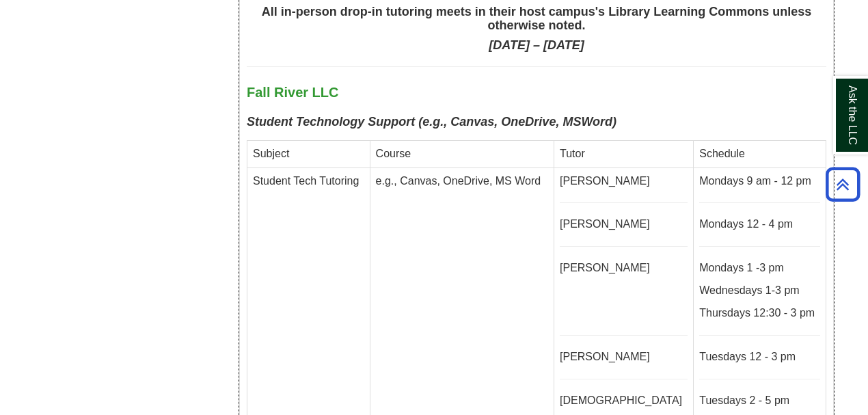 The image size is (868, 415). I want to click on p: Tuesdays 12 - 3 pm, so click(759, 357).